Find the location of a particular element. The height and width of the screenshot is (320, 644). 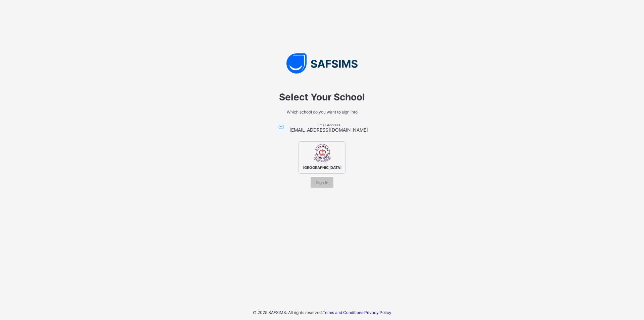

span: Email Address is located at coordinates (328, 125).